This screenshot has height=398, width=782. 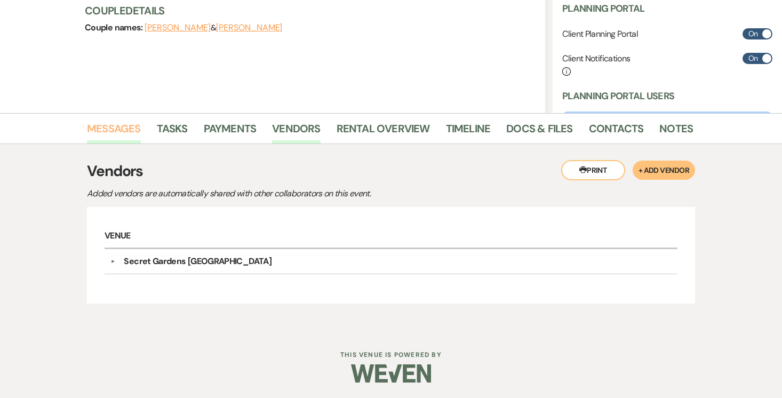 I want to click on a: Vendors, so click(x=296, y=132).